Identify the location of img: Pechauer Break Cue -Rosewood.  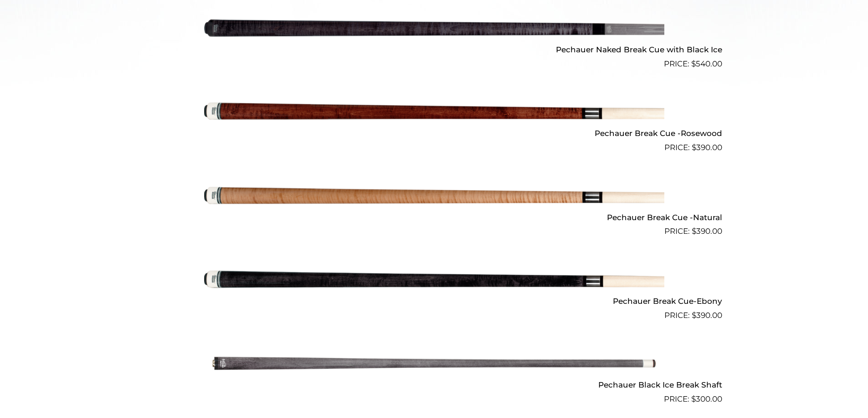
(434, 112).